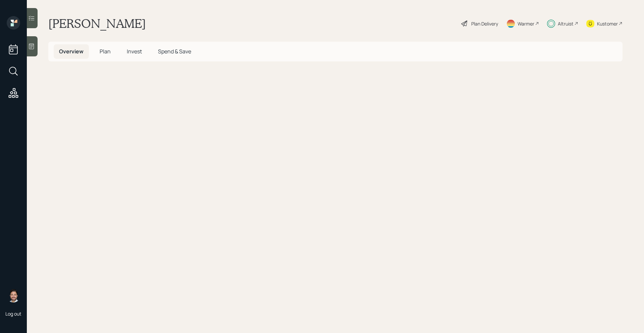 Image resolution: width=644 pixels, height=333 pixels. Describe the element at coordinates (608, 24) in the screenshot. I see `div: Kustomer` at that location.